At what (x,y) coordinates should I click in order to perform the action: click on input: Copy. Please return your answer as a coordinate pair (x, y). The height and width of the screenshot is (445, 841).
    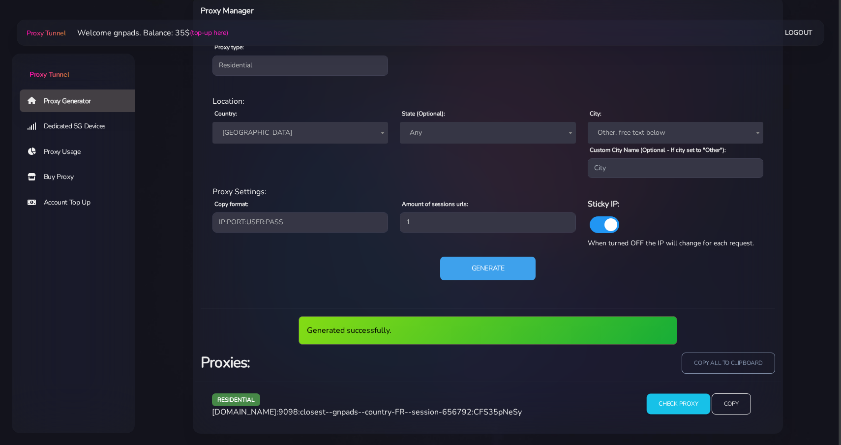
    Looking at the image, I should click on (731, 404).